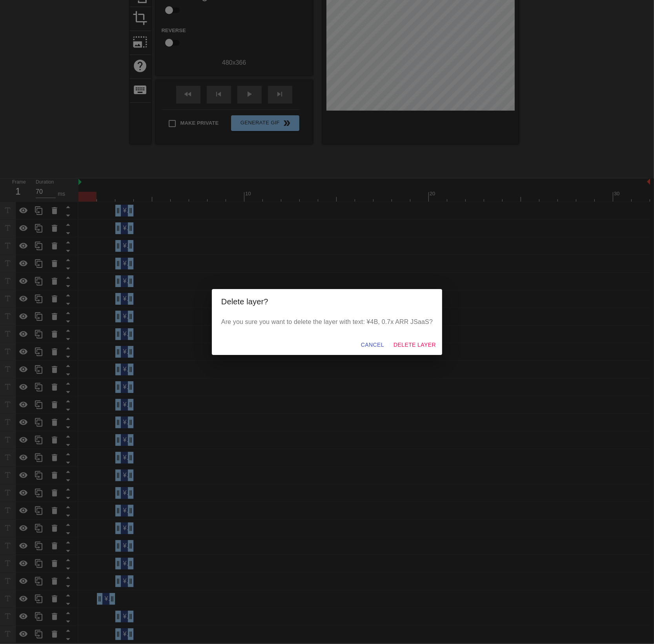 The height and width of the screenshot is (644, 654). Describe the element at coordinates (372, 345) in the screenshot. I see `button: Cancel` at that location.